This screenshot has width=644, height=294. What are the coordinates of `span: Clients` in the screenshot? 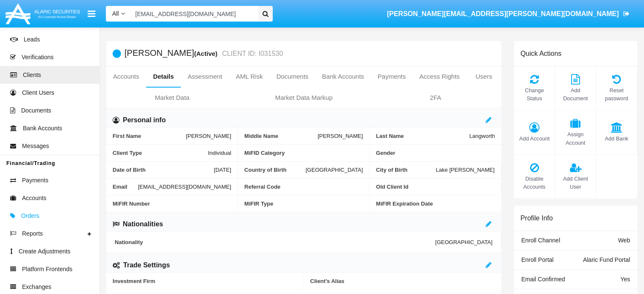 It's located at (32, 75).